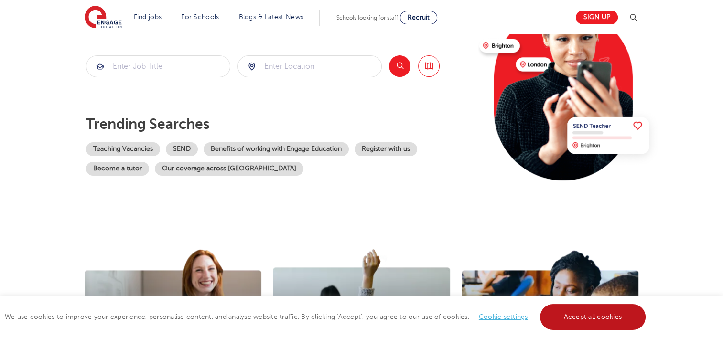  What do you see at coordinates (182, 149) in the screenshot?
I see `a: SEND` at bounding box center [182, 149].